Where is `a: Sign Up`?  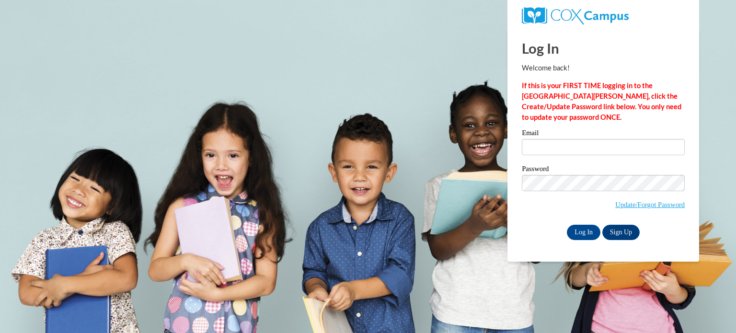
a: Sign Up is located at coordinates (621, 232).